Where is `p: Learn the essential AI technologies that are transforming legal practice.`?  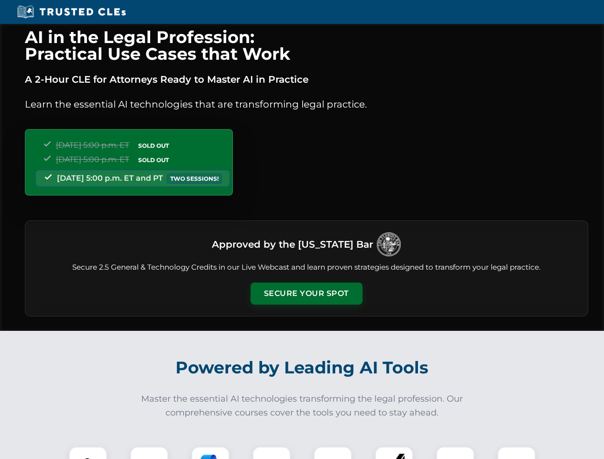
p: Learn the essential AI technologies that are transforming legal practice. is located at coordinates (306, 104).